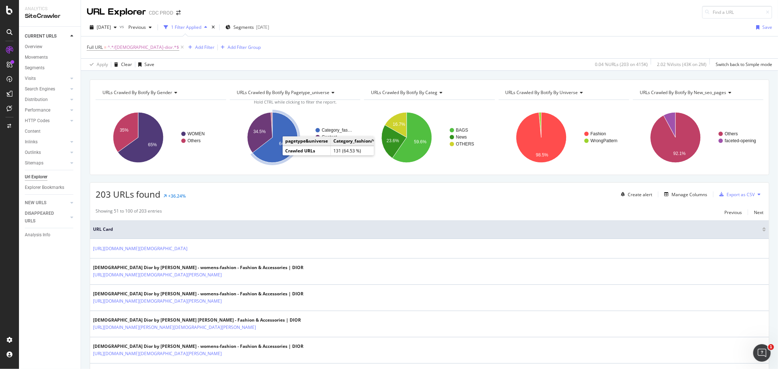 The width and height of the screenshot is (778, 369). Describe the element at coordinates (683, 92) in the screenshot. I see `span: URLs Crawled By Botify By new_seo_pages` at that location.